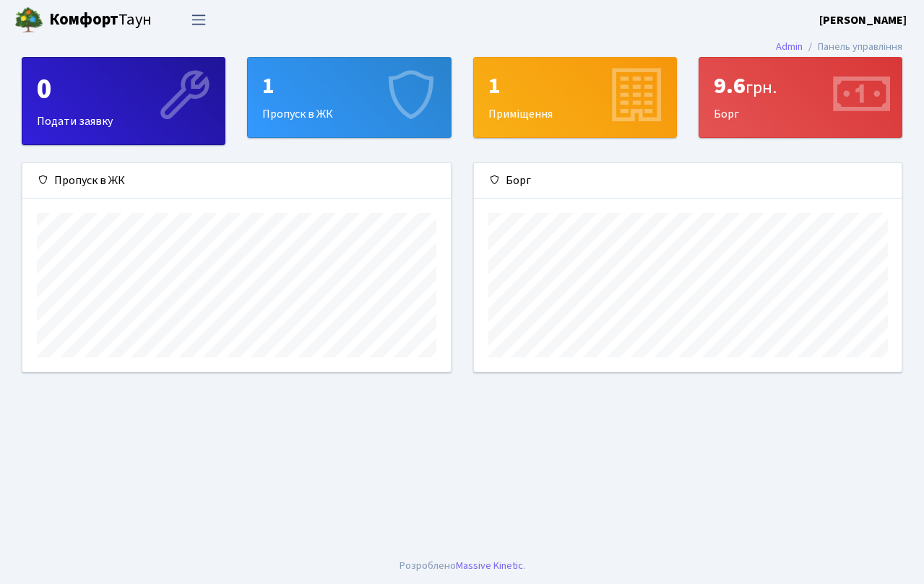  I want to click on img: logo.png, so click(29, 21).